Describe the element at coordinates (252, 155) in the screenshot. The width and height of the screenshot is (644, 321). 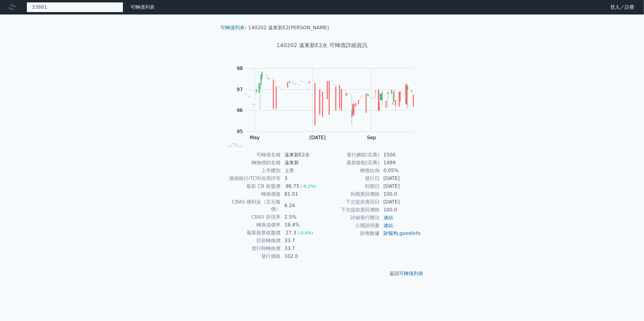
I see `td: 可轉債名稱` at that location.